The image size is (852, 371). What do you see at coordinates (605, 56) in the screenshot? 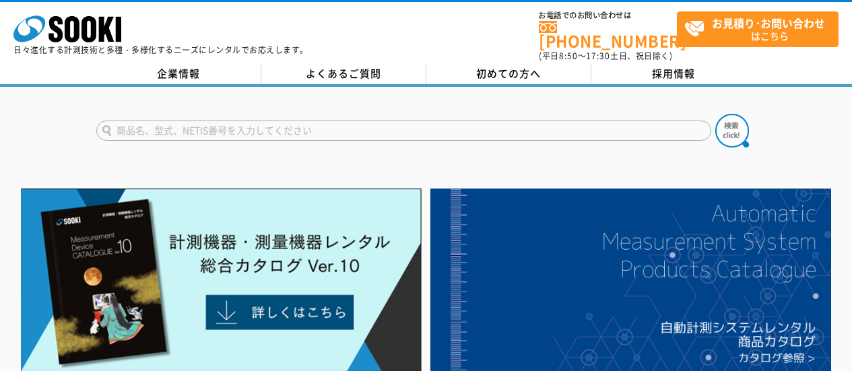
I see `span: (平日 ～ 土日、祝日除く)` at bounding box center [605, 56].